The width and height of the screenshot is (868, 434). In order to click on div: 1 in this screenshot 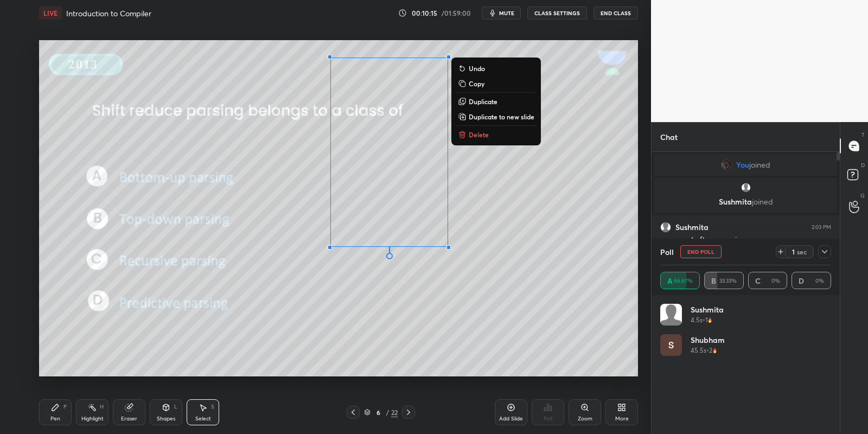, I will do `click(793, 252)`.